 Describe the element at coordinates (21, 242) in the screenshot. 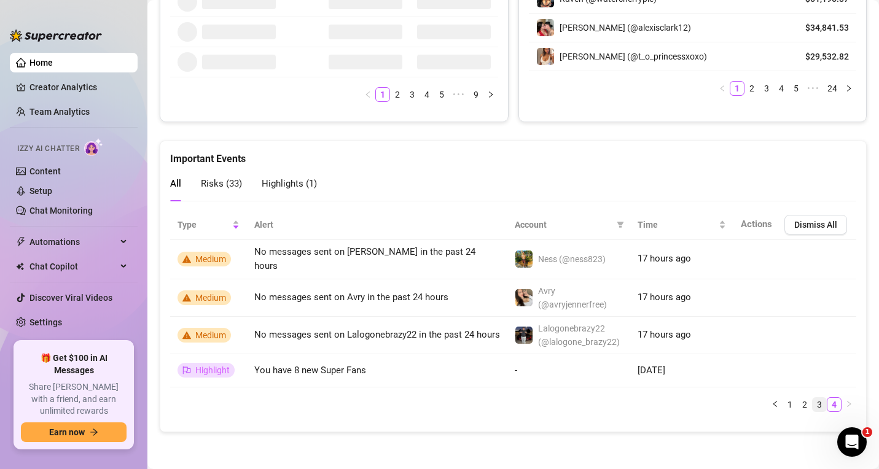

I see `span: thunderbolt` at that location.